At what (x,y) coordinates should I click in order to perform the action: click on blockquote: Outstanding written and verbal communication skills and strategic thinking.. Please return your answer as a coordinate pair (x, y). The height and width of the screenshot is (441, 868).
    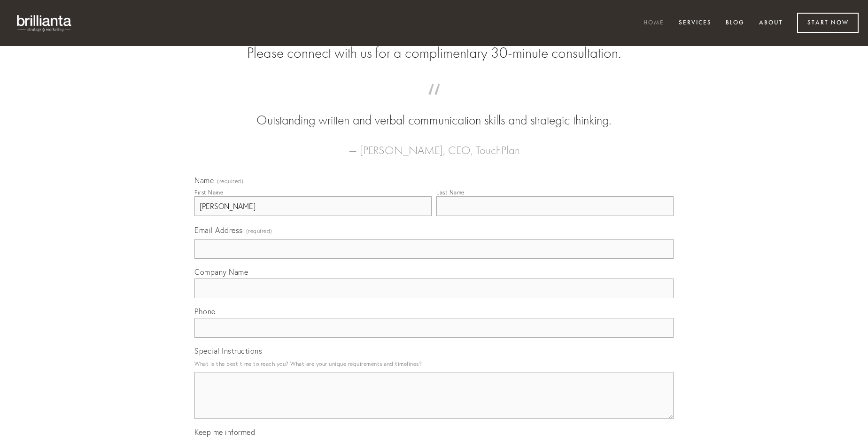
    Looking at the image, I should click on (434, 111).